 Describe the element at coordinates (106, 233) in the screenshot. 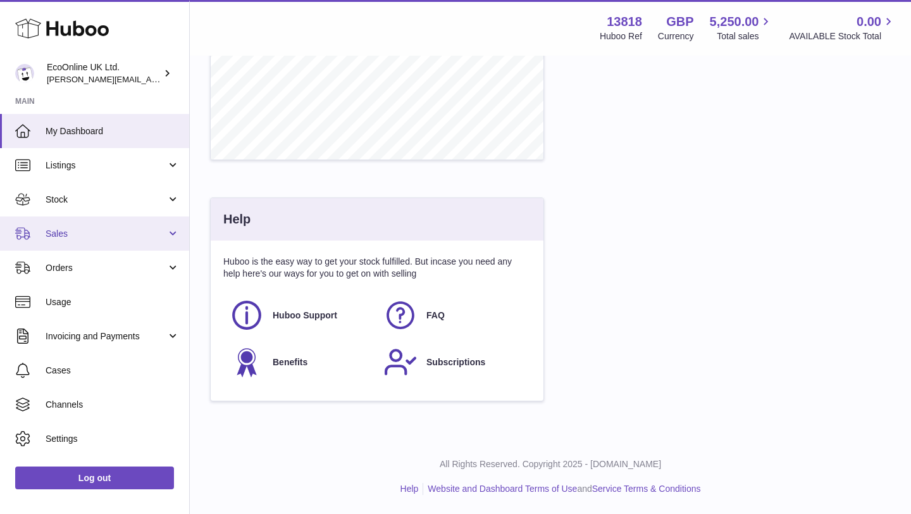

I see `span: Sales` at that location.